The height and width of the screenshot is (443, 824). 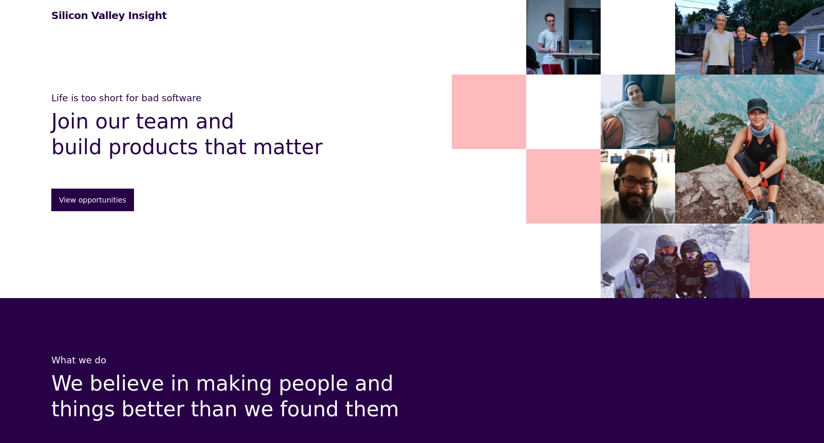 What do you see at coordinates (187, 134) in the screenshot?
I see `h3: Join our team and build products that matter` at bounding box center [187, 134].